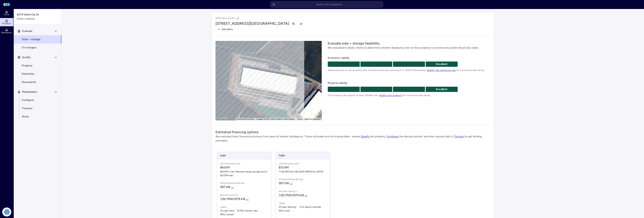 The image size is (644, 218). Describe the element at coordinates (227, 29) in the screenshot. I see `span: Add labels` at that location.